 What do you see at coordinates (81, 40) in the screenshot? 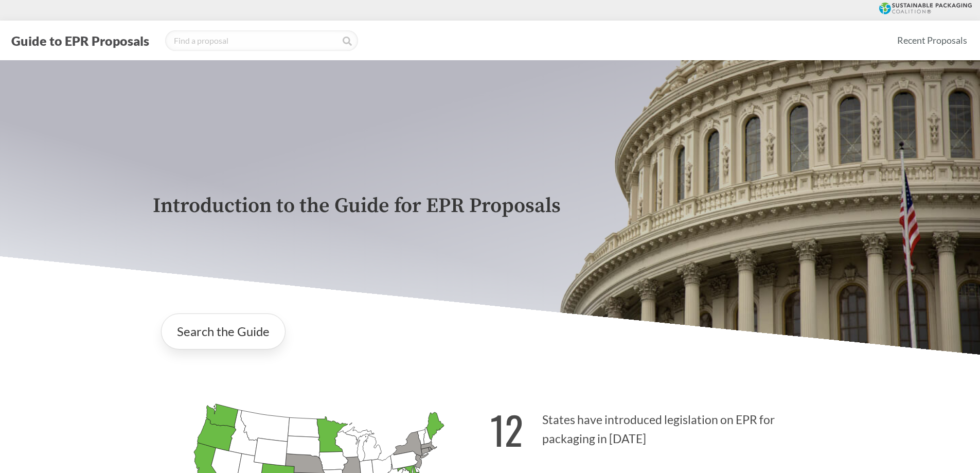
I see `button: Guide to EPR Proposals` at bounding box center [81, 40].